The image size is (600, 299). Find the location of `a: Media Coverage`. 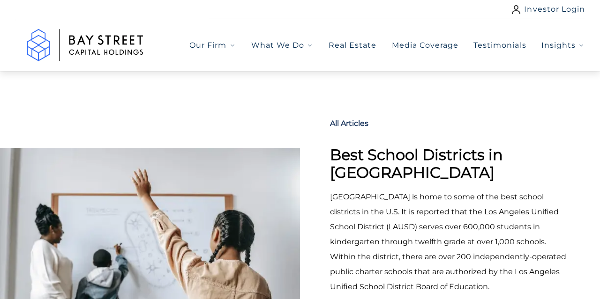

a: Media Coverage is located at coordinates (425, 45).